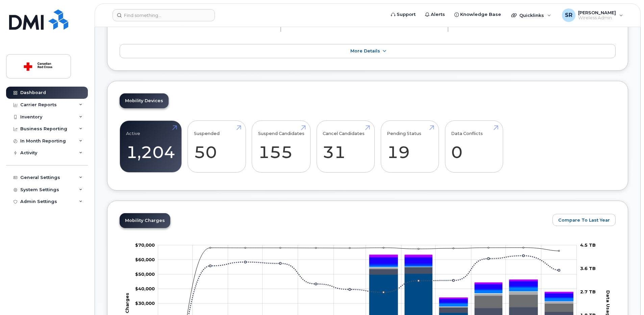 The image size is (644, 315). What do you see at coordinates (473, 146) in the screenshot?
I see `a: Data Conflicts 0` at bounding box center [473, 146].